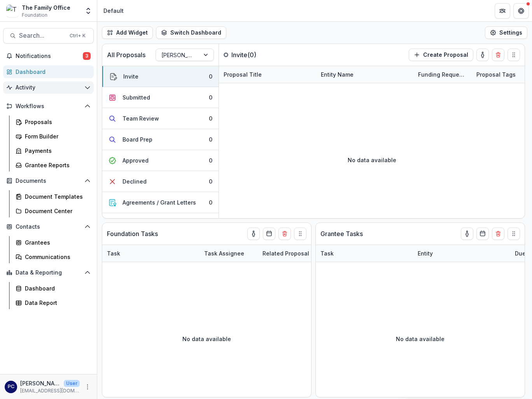 The image size is (532, 399). Describe the element at coordinates (160, 77) in the screenshot. I see `button: Invite0` at that location.